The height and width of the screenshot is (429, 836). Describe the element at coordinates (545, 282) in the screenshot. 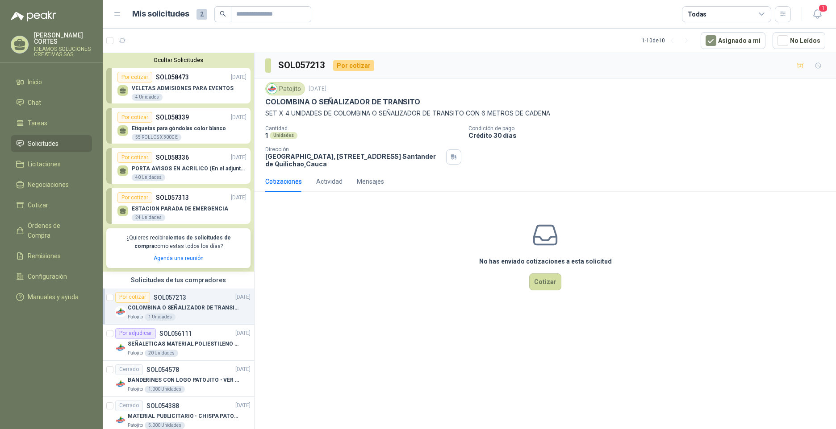

I see `button: Cotizar` at that location.